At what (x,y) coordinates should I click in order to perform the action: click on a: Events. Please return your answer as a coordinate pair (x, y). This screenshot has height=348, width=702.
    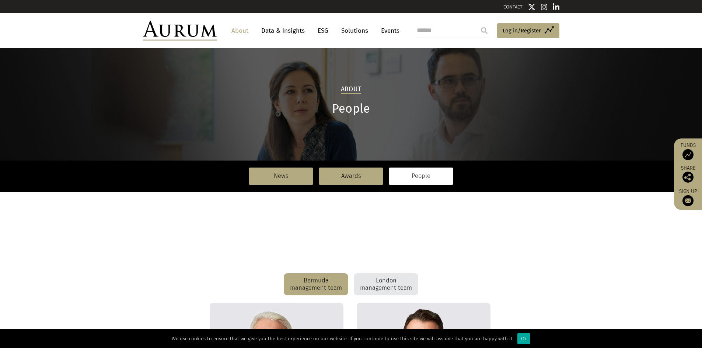
    Looking at the image, I should click on (389, 31).